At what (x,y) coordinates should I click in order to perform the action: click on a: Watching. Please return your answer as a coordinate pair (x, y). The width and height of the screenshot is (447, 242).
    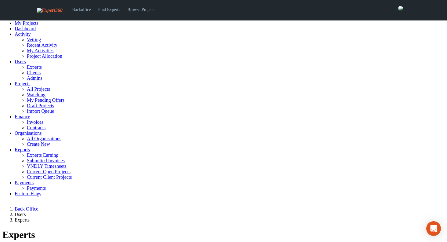
    Looking at the image, I should click on (36, 94).